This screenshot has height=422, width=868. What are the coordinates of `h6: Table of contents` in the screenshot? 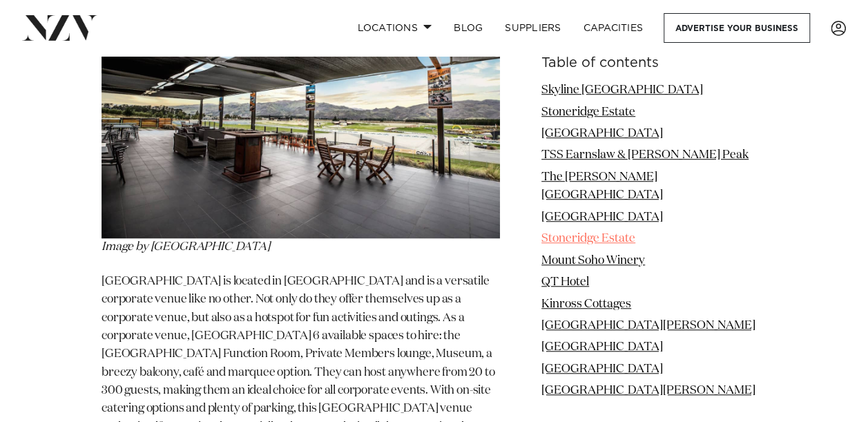 It's located at (654, 63).